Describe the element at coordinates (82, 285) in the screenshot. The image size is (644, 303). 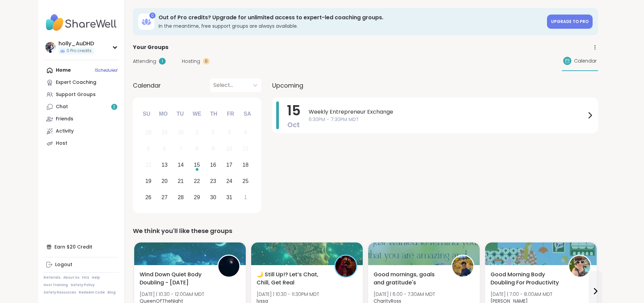
I see `a: Safety Policy` at that location.